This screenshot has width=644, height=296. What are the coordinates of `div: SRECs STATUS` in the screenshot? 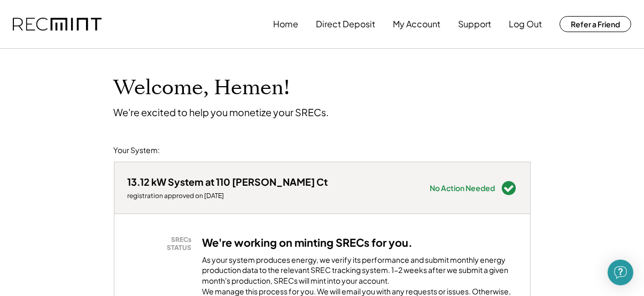 It's located at (162, 243).